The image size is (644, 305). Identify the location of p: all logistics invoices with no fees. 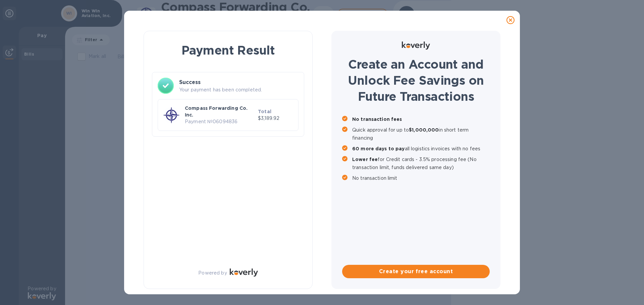
(421, 149).